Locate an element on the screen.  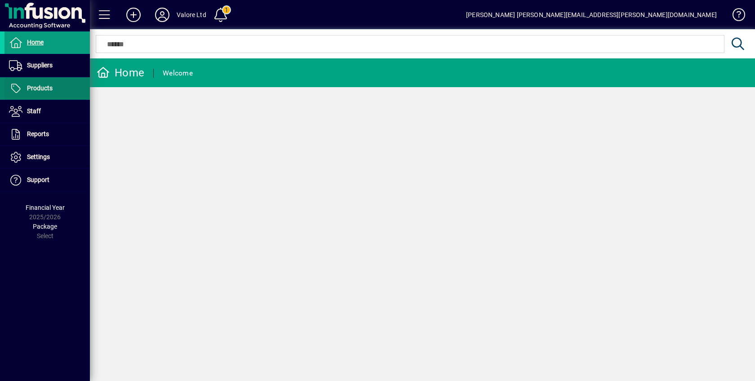
button: Add is located at coordinates (134, 15).